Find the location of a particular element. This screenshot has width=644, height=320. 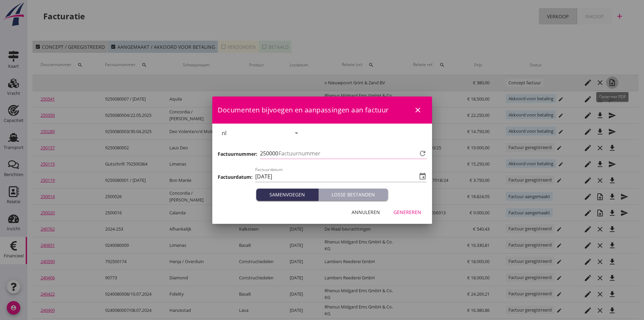

span: 250000 is located at coordinates (269, 153).